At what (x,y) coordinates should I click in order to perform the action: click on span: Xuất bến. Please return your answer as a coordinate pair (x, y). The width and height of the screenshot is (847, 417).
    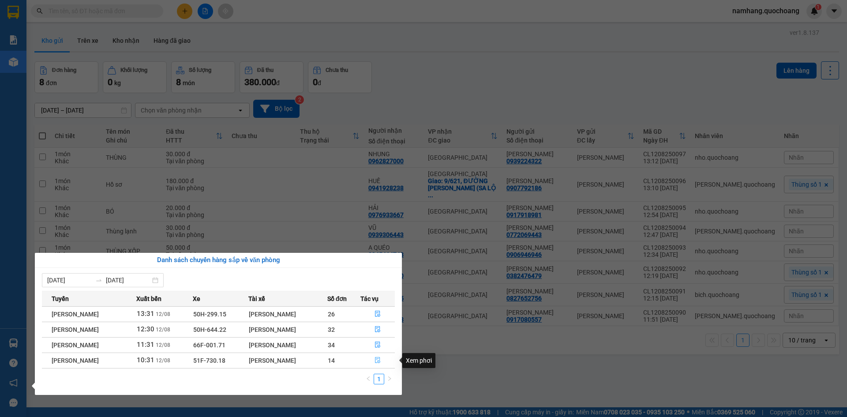
    Looking at the image, I should click on (149, 298).